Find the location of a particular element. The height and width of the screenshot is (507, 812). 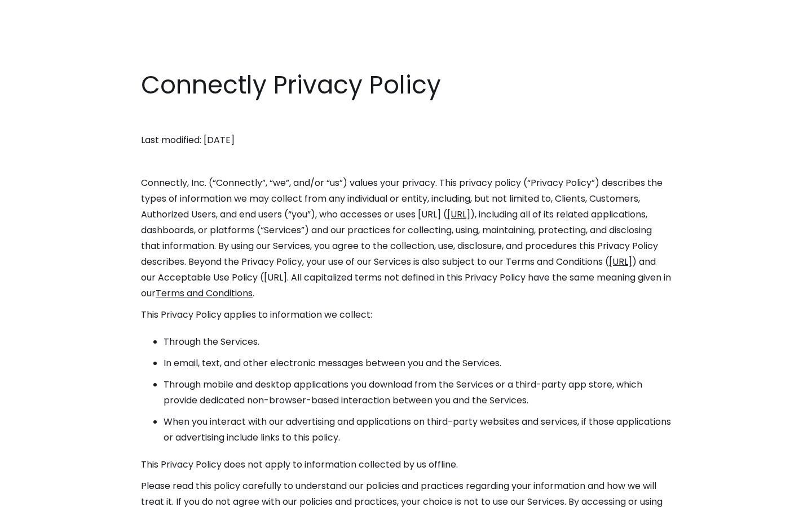

p: This Privacy Policy does not apply to information collected by us offline. is located at coordinates (406, 465).